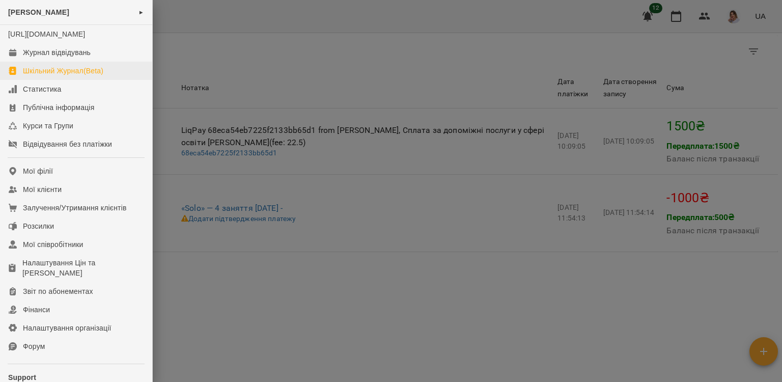  Describe the element at coordinates (34, 346) in the screenshot. I see `div: Форум` at that location.